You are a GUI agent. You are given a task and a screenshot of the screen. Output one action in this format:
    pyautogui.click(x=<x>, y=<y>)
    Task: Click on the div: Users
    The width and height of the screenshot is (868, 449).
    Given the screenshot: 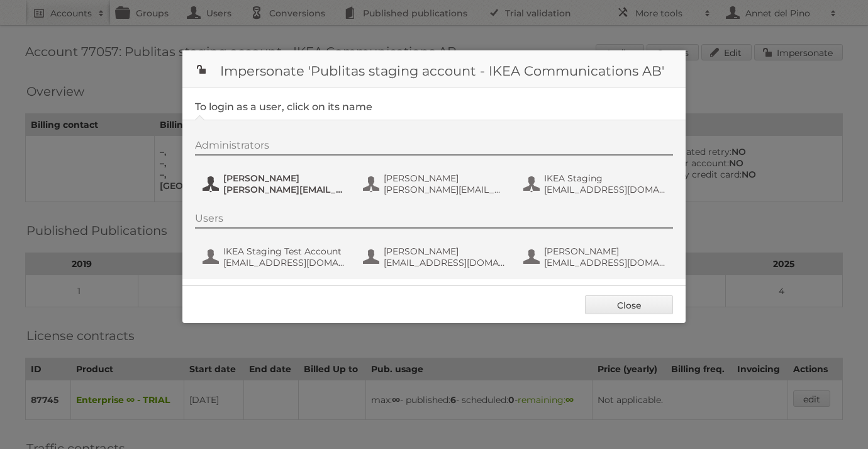 What is the action you would take?
    pyautogui.click(x=434, y=220)
    